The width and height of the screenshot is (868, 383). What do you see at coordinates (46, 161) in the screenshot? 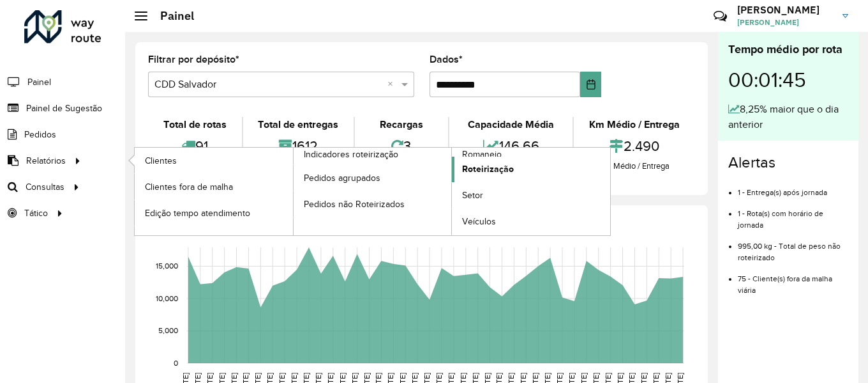
I see `font: Relatórios` at bounding box center [46, 161].